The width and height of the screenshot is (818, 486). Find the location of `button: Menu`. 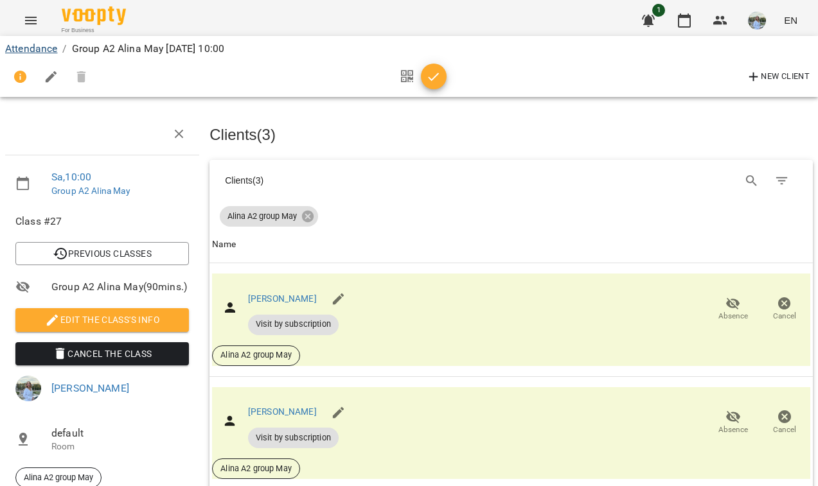

button: Menu is located at coordinates (31, 21).